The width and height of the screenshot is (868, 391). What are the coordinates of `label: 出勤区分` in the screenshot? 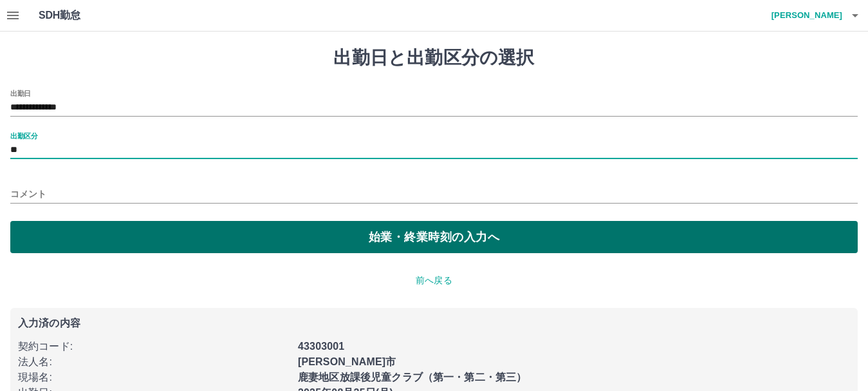 It's located at (24, 135).